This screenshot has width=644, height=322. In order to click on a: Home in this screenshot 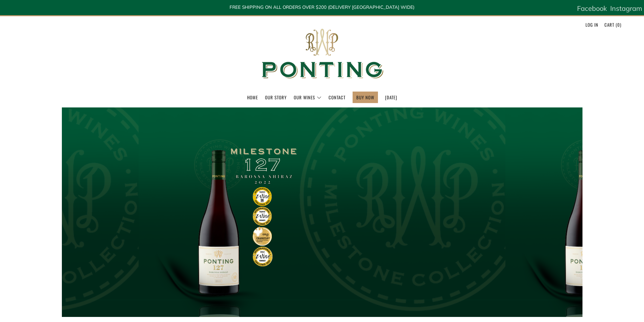, I will do `click(252, 97)`.